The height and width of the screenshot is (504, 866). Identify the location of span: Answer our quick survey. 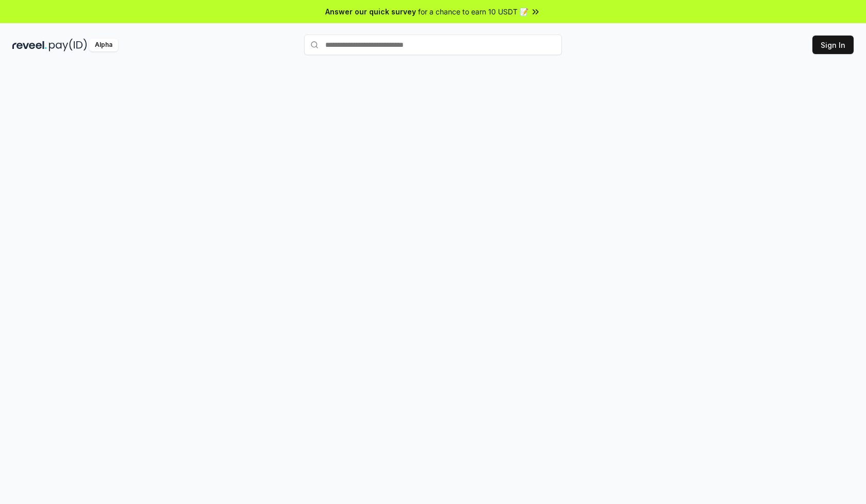
(371, 12).